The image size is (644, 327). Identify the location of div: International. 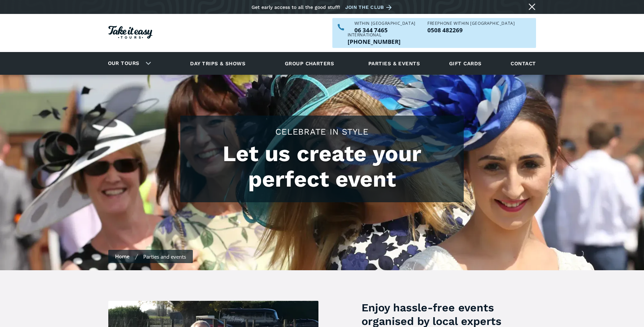
(374, 35).